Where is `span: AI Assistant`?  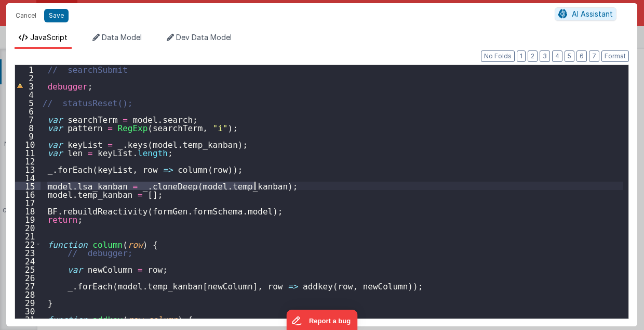
span: AI Assistant is located at coordinates (592, 14).